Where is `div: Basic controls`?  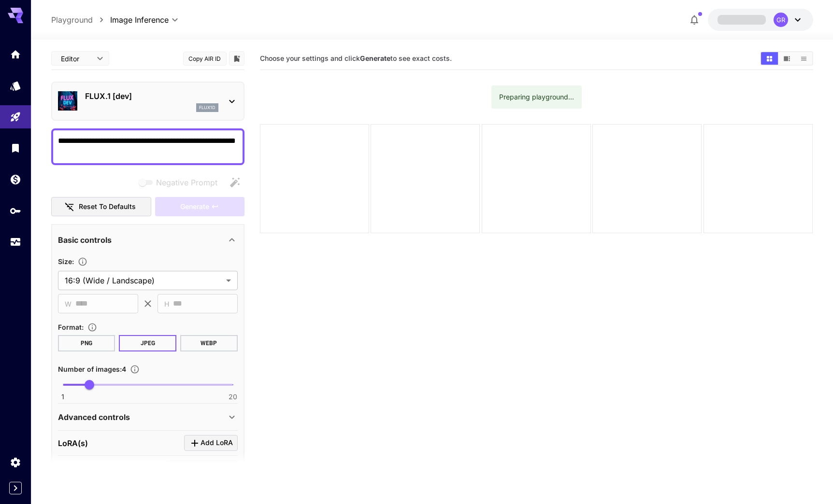 div: Basic controls is located at coordinates (148, 240).